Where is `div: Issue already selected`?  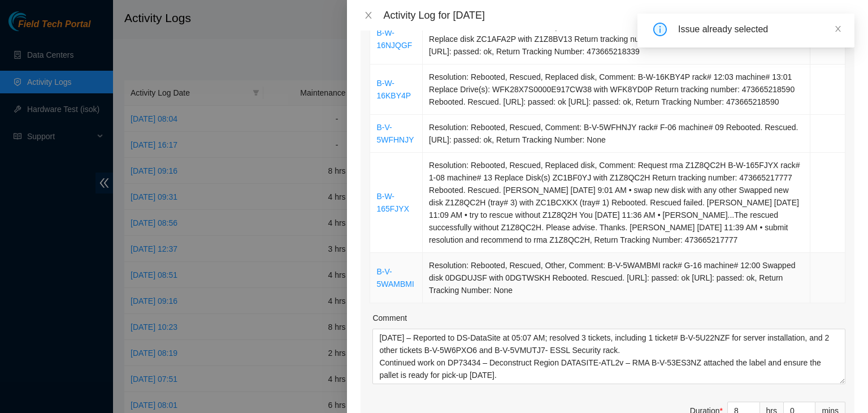
div: Issue already selected is located at coordinates (760, 29).